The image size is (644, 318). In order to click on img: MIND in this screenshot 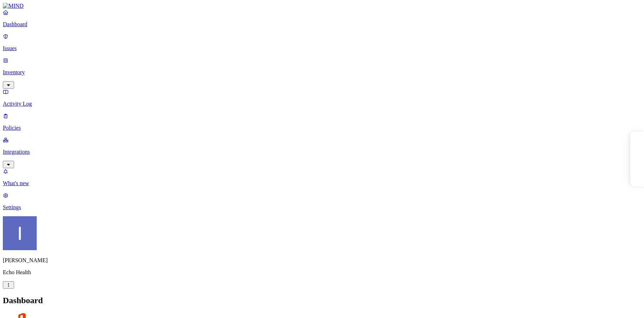, I will do `click(13, 6)`.